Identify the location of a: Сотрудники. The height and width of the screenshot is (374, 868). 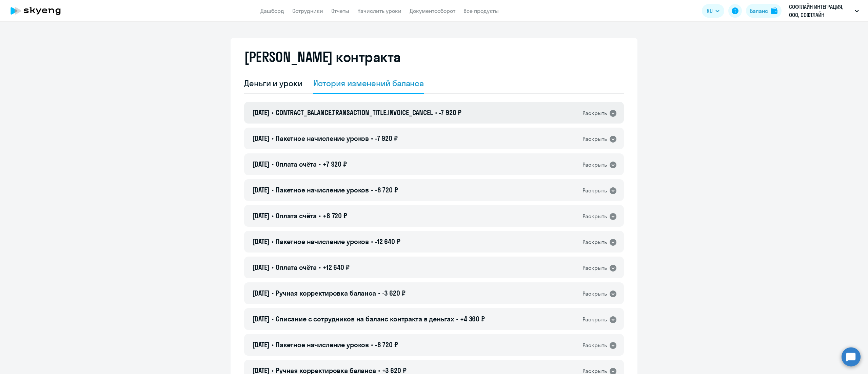
(307, 11).